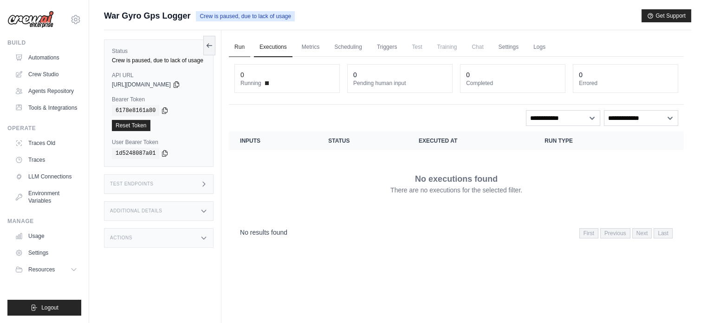  I want to click on span: Chat is not available until the deployment is complete, so click(477, 47).